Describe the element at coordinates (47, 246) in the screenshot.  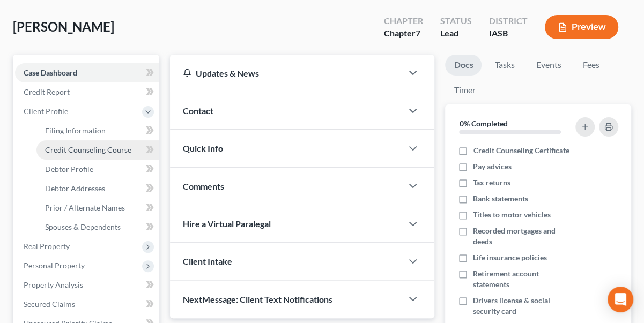
I see `span: Real Property` at that location.